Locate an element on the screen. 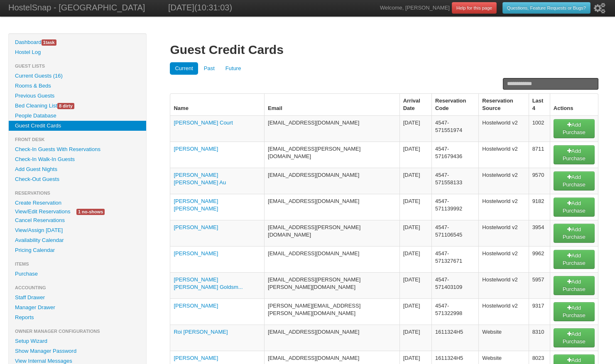 The height and width of the screenshot is (364, 615). a: Questions, Feature Requests or Bugs? is located at coordinates (547, 8).